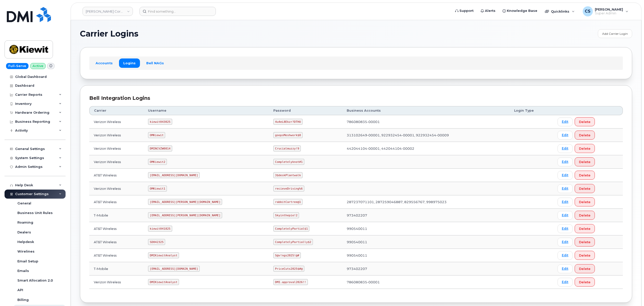 The width and height of the screenshot is (644, 306). I want to click on code: OMKiewit, so click(157, 135).